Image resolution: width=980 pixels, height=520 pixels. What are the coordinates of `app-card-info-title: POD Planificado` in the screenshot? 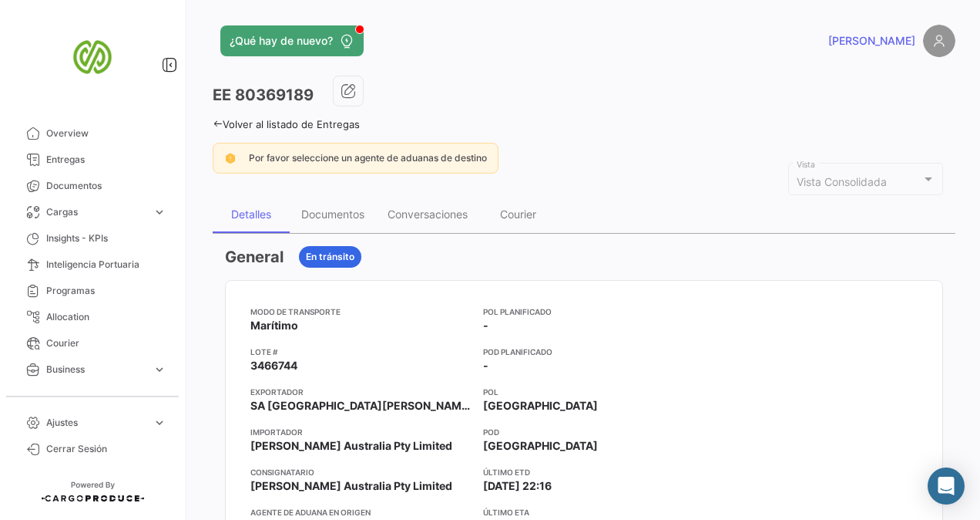 It's located at (589, 352).